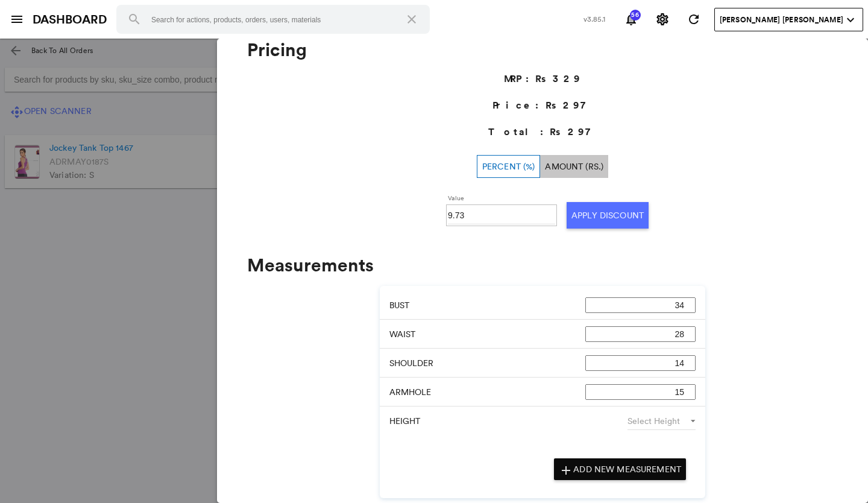  Describe the element at coordinates (608, 216) in the screenshot. I see `button: Apply Discount` at that location.